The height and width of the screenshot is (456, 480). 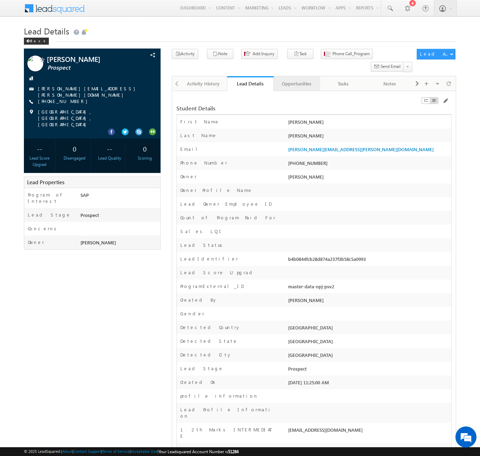 I want to click on label: Phone Number, so click(x=204, y=163).